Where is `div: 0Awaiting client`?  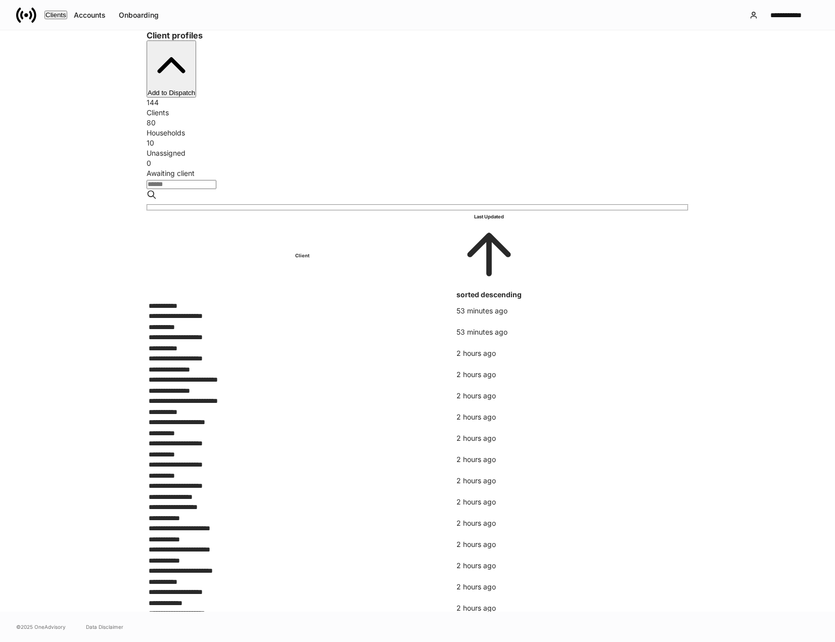 div: 0Awaiting client is located at coordinates (418, 168).